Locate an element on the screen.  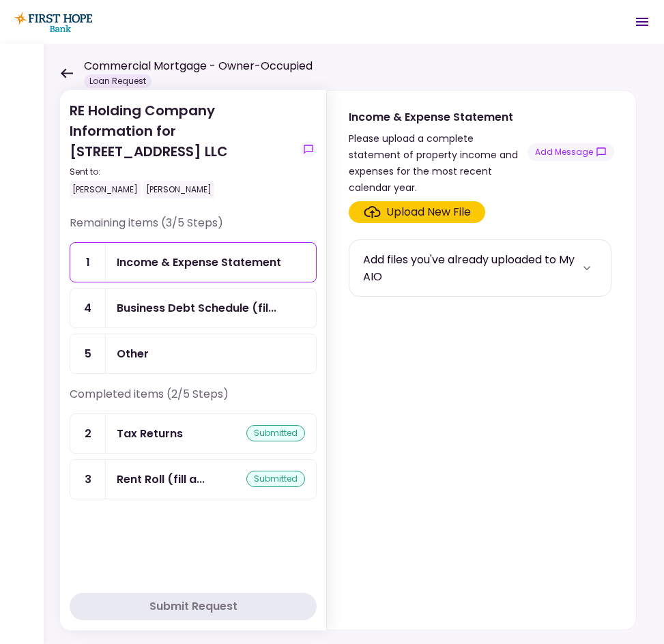
div: 3 is located at coordinates (88, 479).